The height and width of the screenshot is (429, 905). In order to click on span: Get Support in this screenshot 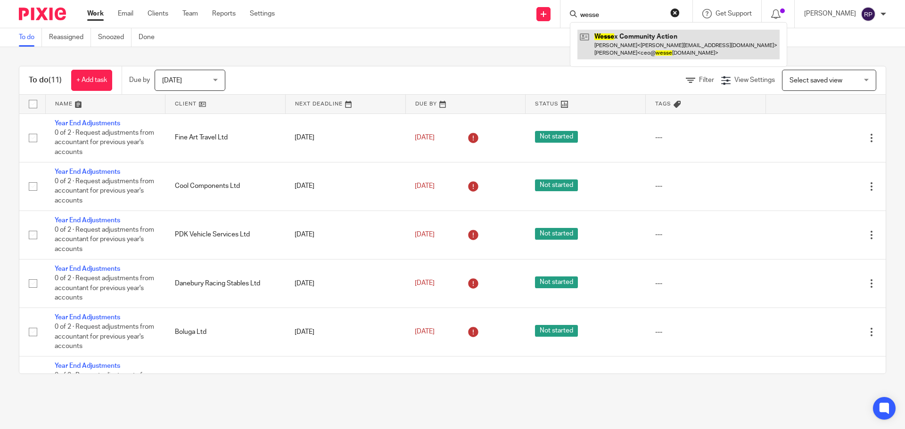, I will do `click(733, 14)`.